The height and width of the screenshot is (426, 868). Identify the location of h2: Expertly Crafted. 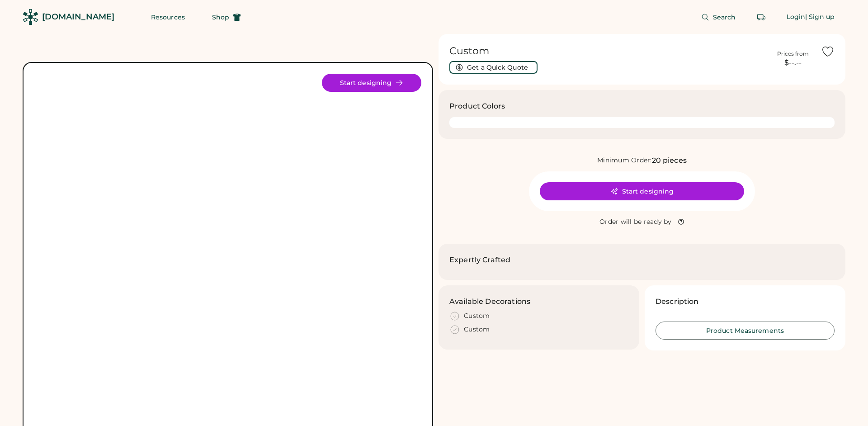
(479, 260).